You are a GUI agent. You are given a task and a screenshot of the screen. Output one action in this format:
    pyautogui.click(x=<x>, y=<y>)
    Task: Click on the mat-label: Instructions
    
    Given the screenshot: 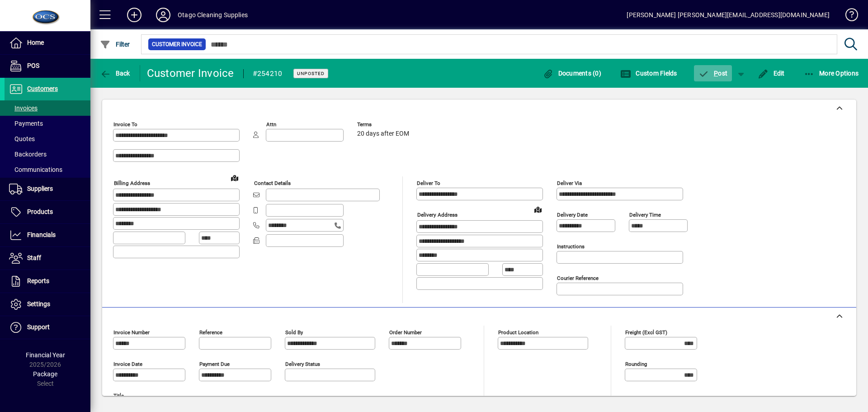 What is the action you would take?
    pyautogui.click(x=570, y=246)
    